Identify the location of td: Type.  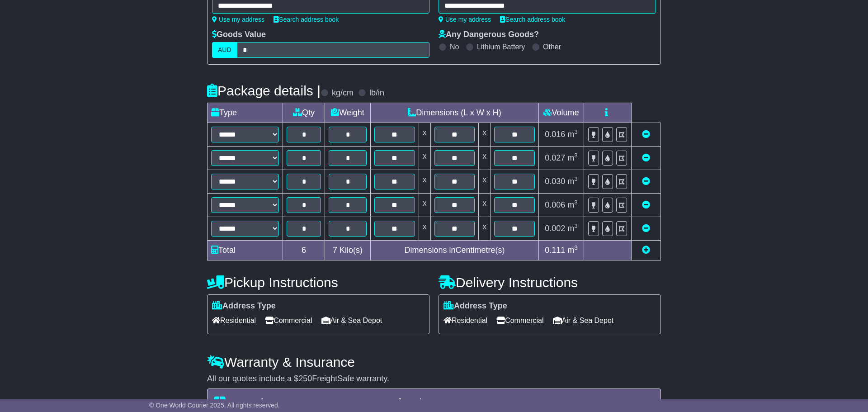
(245, 113).